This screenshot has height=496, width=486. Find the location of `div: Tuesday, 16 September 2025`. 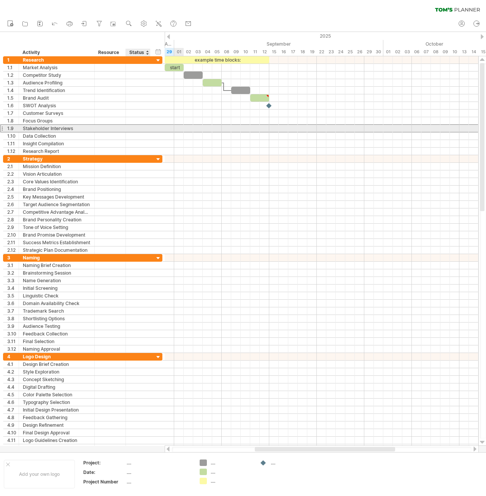

div: Tuesday, 16 September 2025 is located at coordinates (283, 52).